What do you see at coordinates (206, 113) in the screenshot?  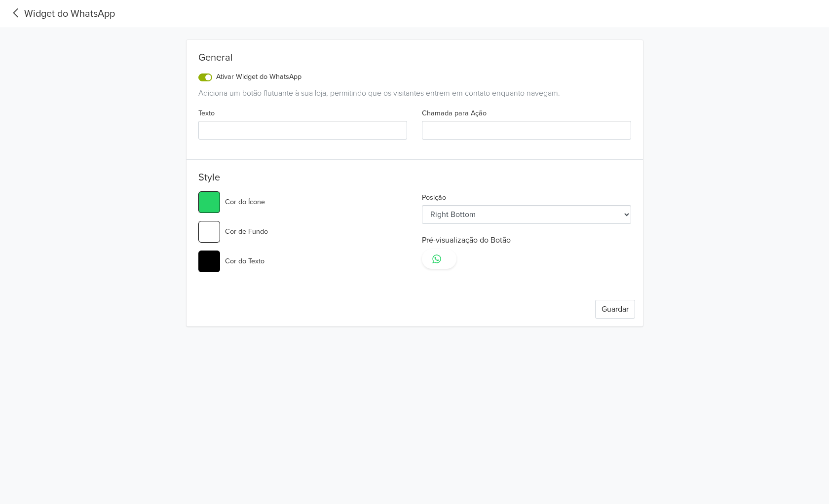 I see `label: Texto` at bounding box center [206, 113].